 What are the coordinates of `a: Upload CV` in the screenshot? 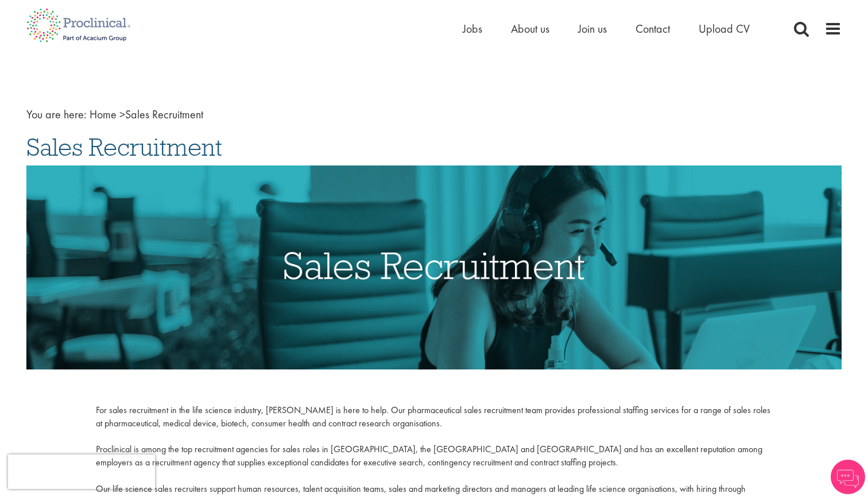 It's located at (724, 29).